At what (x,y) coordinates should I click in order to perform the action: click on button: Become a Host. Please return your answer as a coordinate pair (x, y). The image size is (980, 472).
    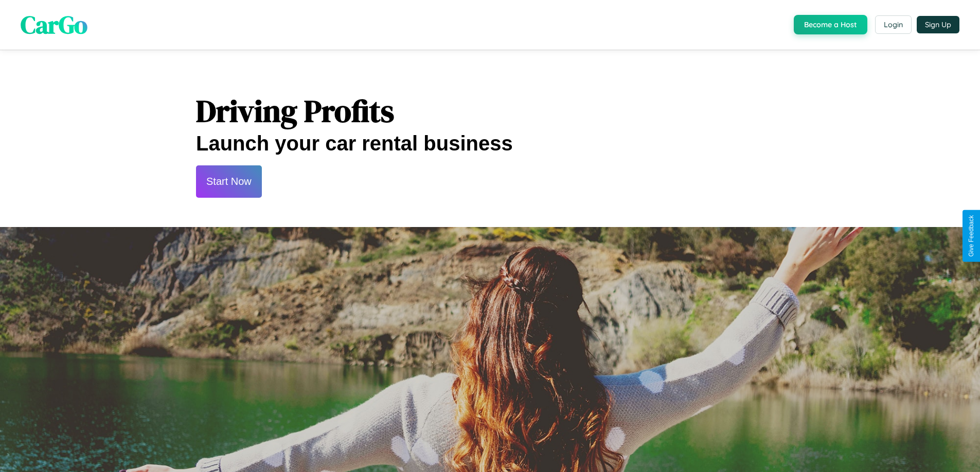
    Looking at the image, I should click on (830, 25).